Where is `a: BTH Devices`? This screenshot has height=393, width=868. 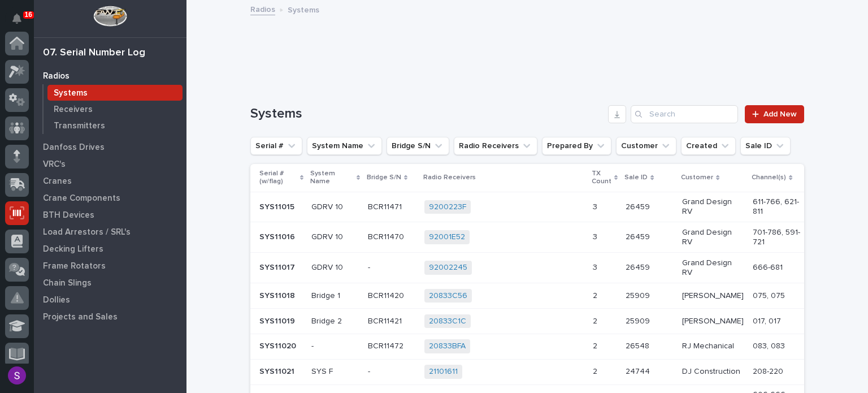
a: BTH Devices is located at coordinates (110, 215).